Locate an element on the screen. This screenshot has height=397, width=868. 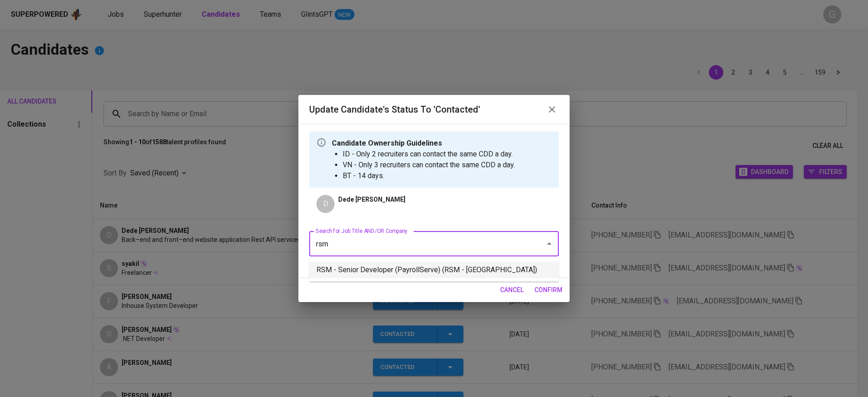
span: cancel is located at coordinates (512, 290).